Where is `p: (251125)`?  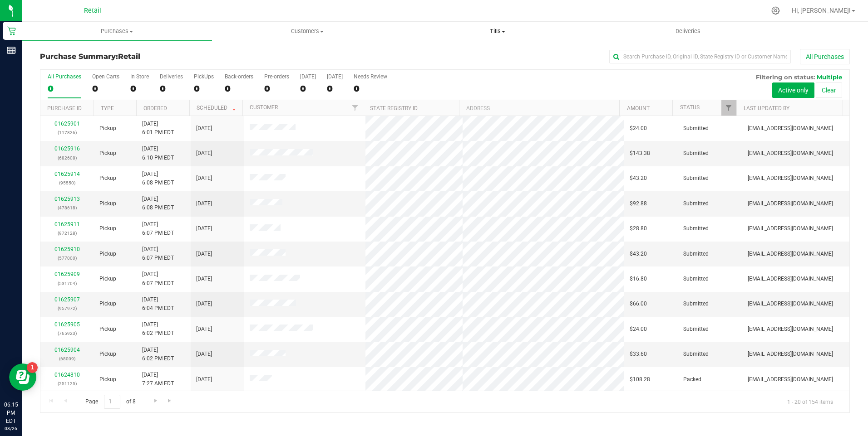 p: (251125) is located at coordinates (67, 384).